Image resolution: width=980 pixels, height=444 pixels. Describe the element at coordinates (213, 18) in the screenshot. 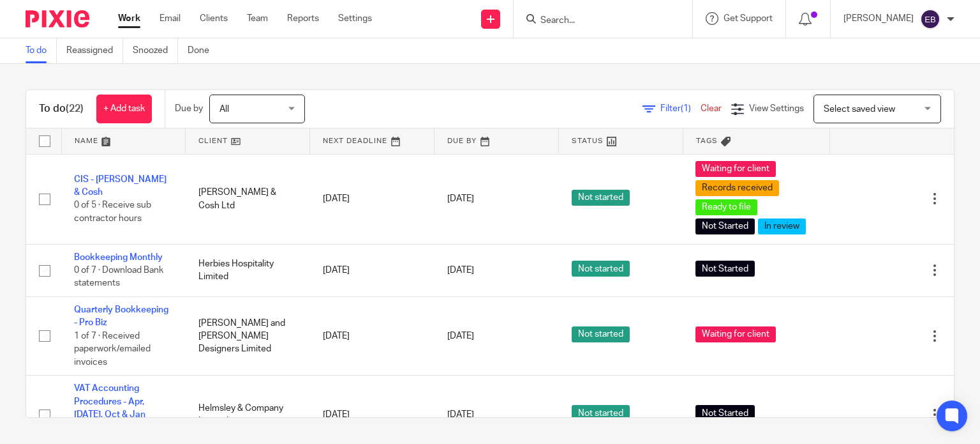

I see `a: Clients` at that location.